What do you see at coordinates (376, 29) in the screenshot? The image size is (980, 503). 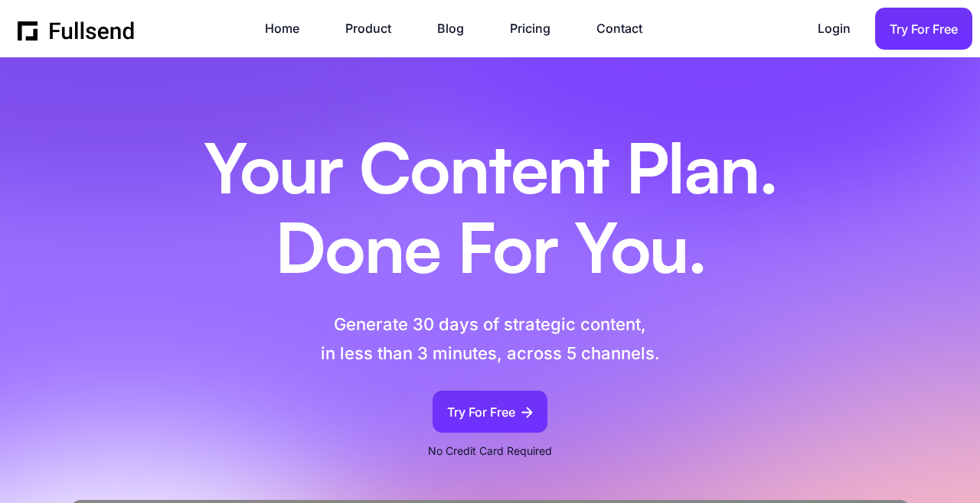 I see `a: Product` at bounding box center [376, 29].